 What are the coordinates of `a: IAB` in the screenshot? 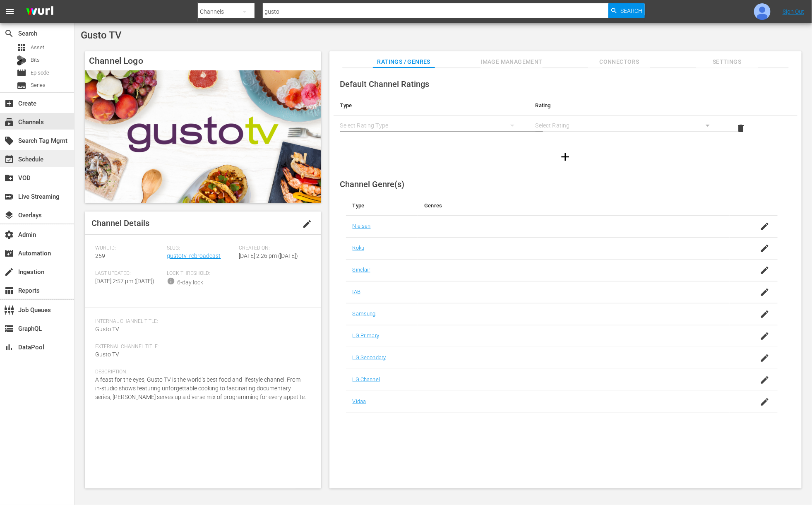 It's located at (356, 292).